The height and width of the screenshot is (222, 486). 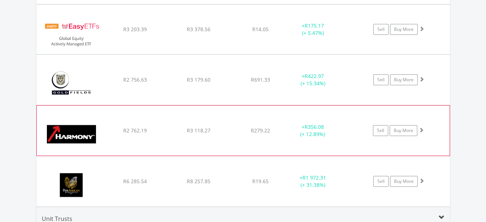 What do you see at coordinates (198, 29) in the screenshot?
I see `span: R3 378.56` at bounding box center [198, 29].